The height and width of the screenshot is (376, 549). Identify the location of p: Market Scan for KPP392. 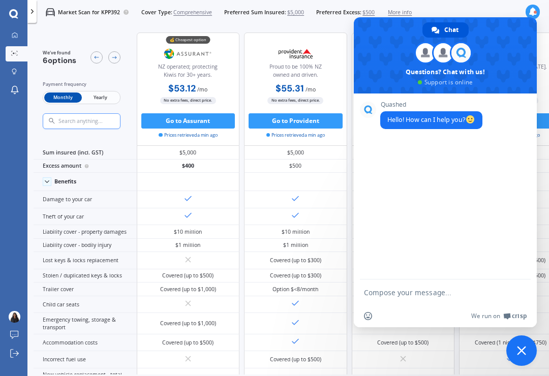
(89, 12).